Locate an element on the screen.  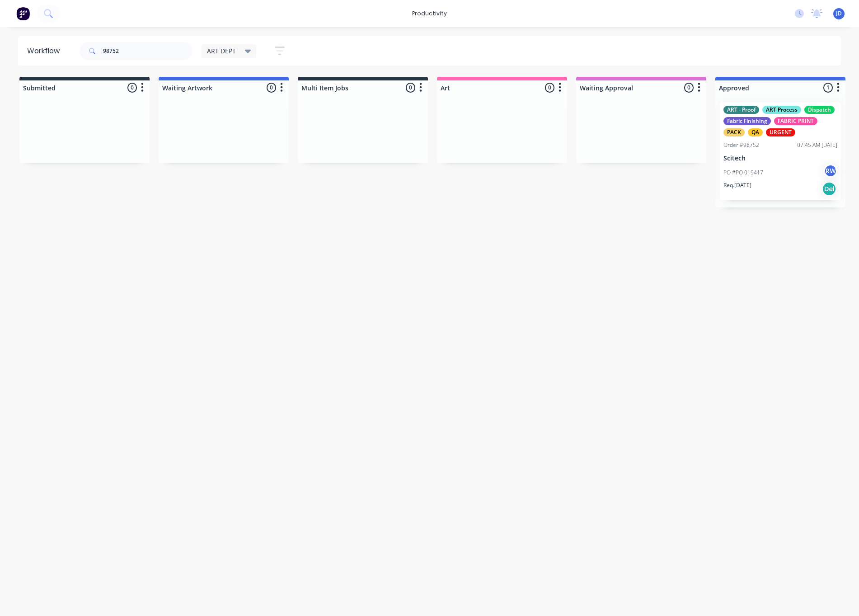
span: JD is located at coordinates (839, 14).